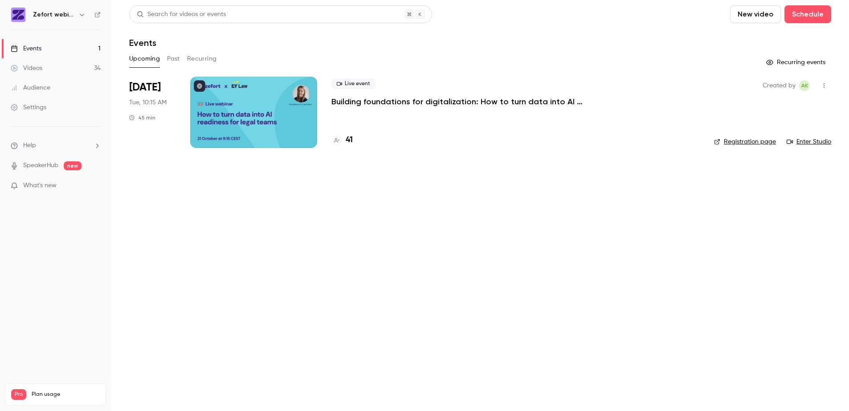 The image size is (849, 411). Describe the element at coordinates (745, 142) in the screenshot. I see `a: Registration page` at that location.